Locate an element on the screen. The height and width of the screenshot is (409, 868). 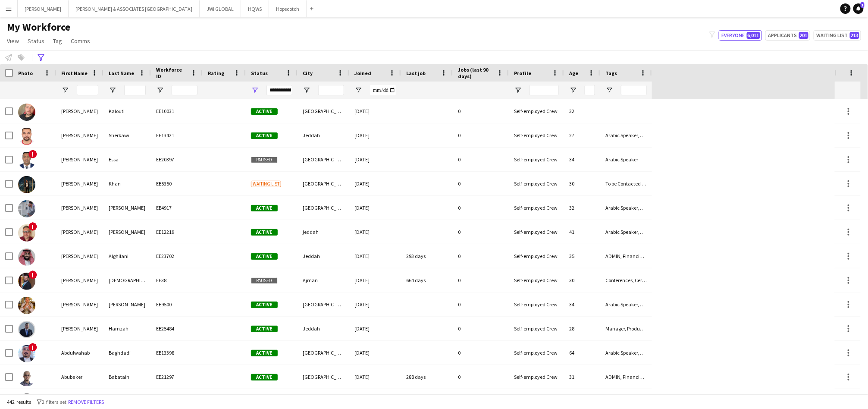
div: Abubaker is located at coordinates (80, 376).